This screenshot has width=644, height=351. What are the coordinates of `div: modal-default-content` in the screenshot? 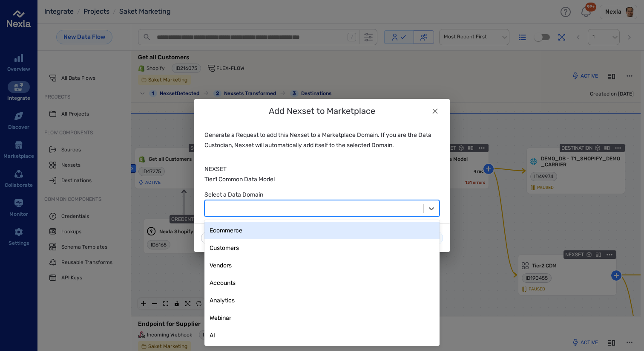 It's located at (322, 173).